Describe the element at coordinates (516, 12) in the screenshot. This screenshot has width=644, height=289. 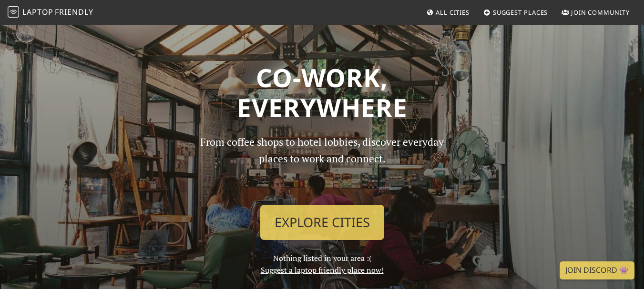
I see `a: Suggest Places` at that location.